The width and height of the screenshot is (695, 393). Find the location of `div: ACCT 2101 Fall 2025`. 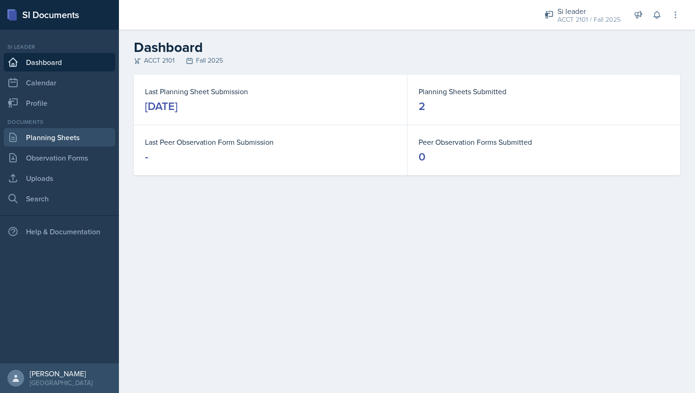

div: ACCT 2101 Fall 2025 is located at coordinates (407, 60).